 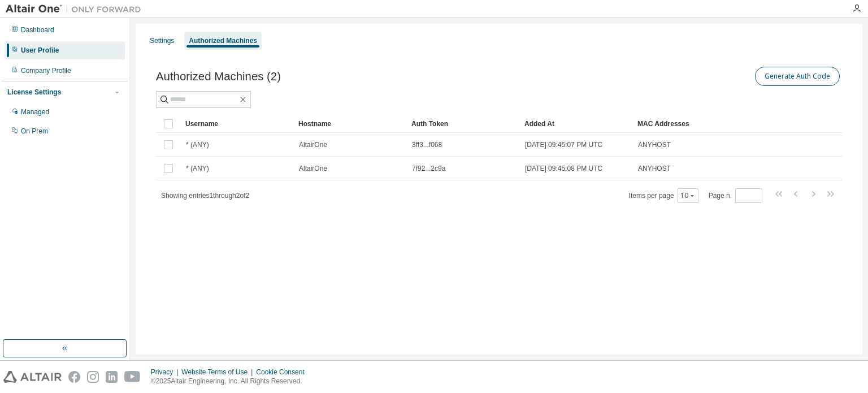 What do you see at coordinates (283, 372) in the screenshot?
I see `div: Cookie Consent` at bounding box center [283, 372].